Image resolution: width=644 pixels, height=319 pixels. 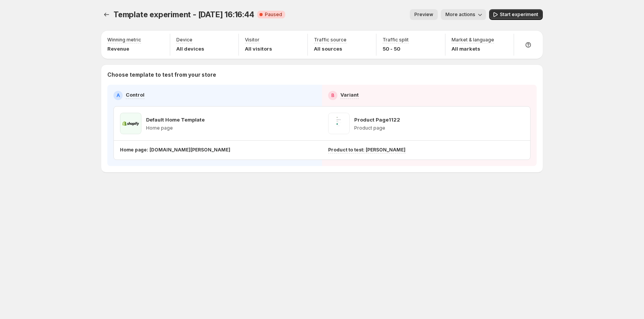 What do you see at coordinates (322, 75) in the screenshot?
I see `p: Choose template to test from your store` at bounding box center [322, 75].